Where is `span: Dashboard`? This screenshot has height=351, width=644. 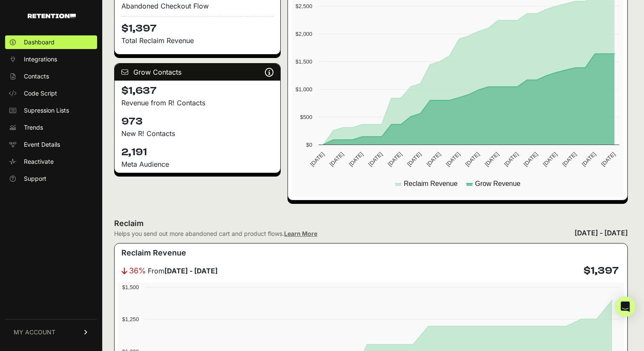 span: Dashboard is located at coordinates (39, 42).